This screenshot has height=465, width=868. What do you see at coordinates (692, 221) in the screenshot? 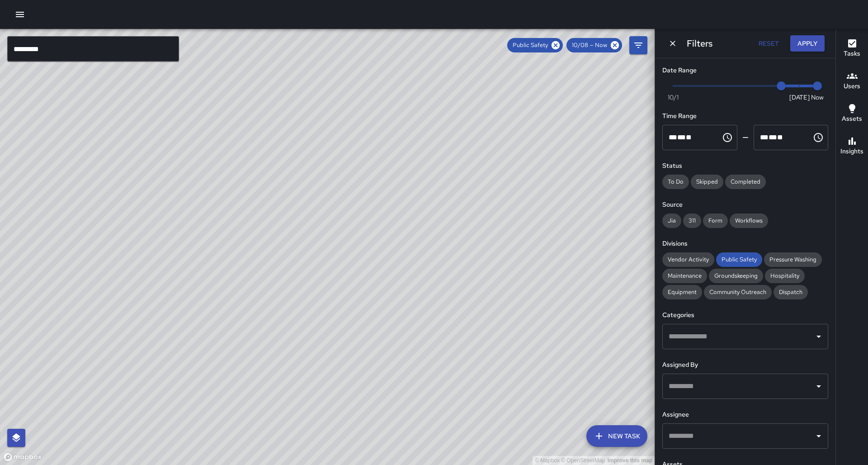
I see `span: 311` at bounding box center [692, 221].